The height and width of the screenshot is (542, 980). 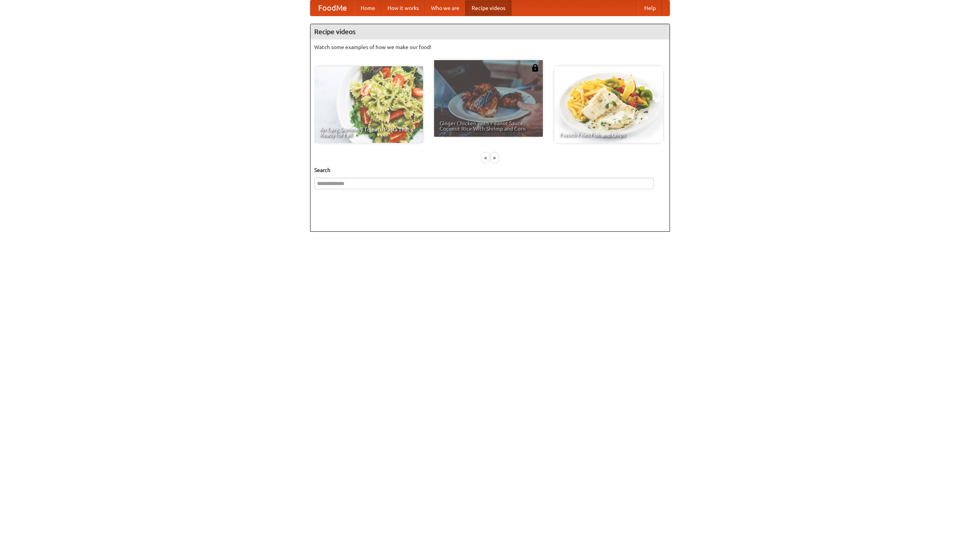 I want to click on a: How it works, so click(x=403, y=8).